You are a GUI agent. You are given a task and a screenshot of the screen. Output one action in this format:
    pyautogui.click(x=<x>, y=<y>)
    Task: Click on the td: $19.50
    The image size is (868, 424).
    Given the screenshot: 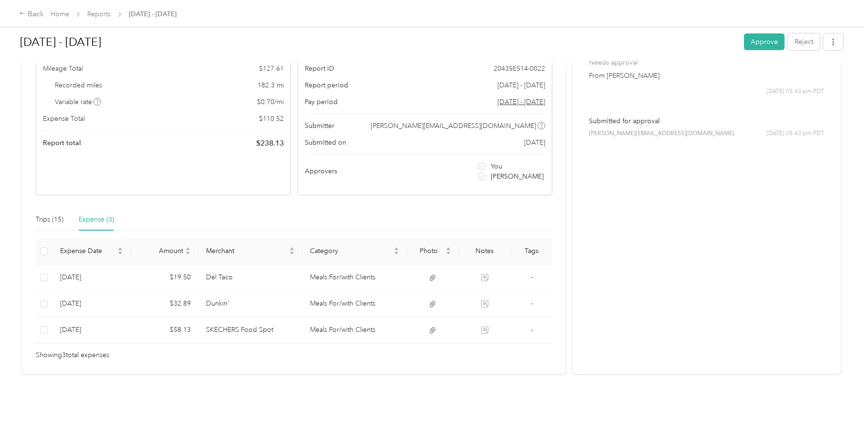 What is the action you would take?
    pyautogui.click(x=164, y=277)
    